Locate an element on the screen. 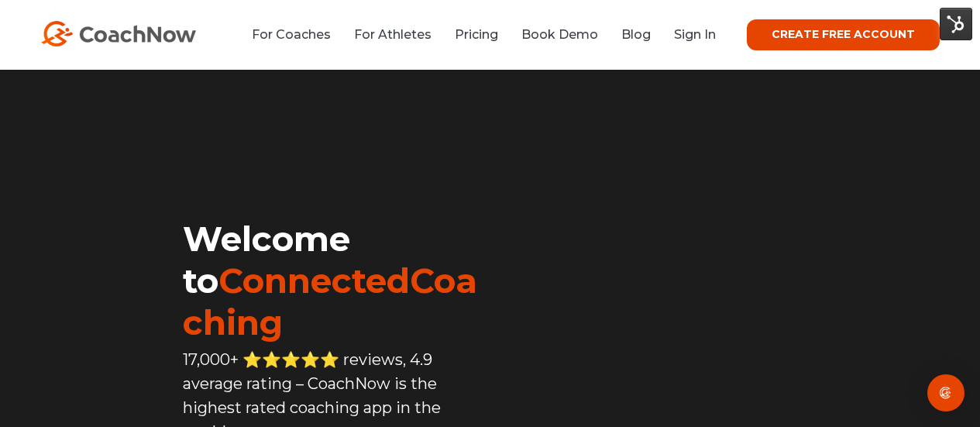  img: HubSpot Tools Menu Toggle is located at coordinates (956, 24).